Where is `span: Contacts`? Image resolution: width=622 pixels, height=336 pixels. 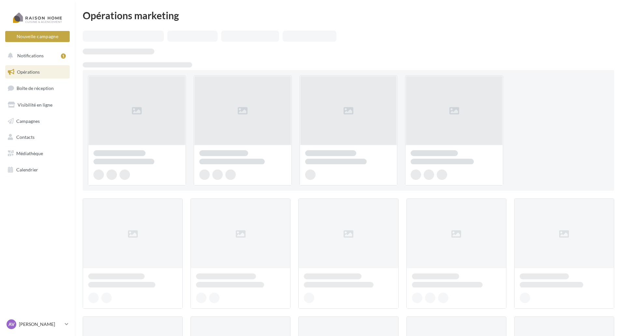 span: Contacts is located at coordinates (25, 137).